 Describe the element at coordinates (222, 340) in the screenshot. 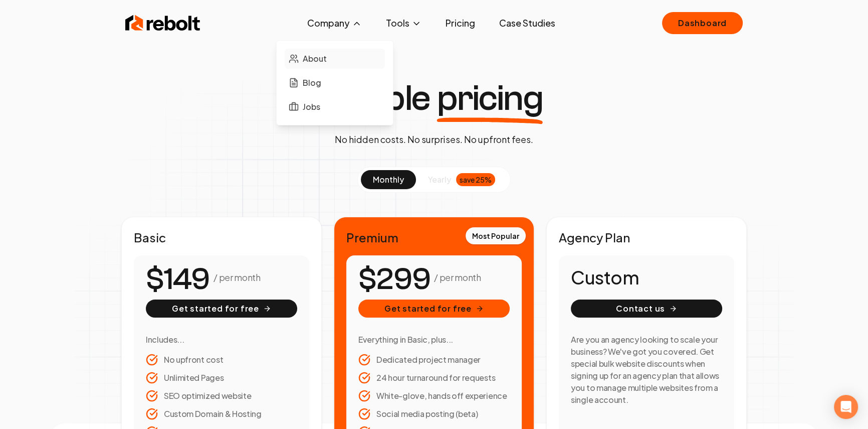

I see `h3: Includes...` at that location.